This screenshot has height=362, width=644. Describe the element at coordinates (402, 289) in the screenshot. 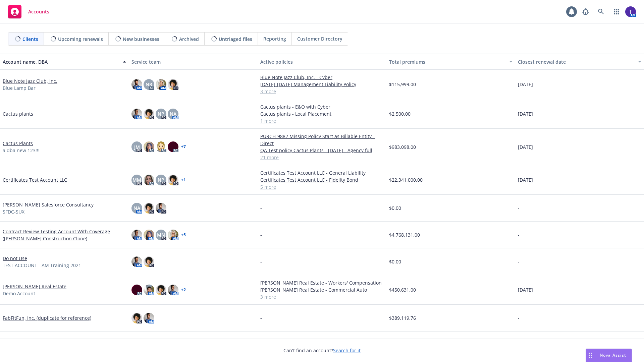

I see `span: $450,631.00` at that location.